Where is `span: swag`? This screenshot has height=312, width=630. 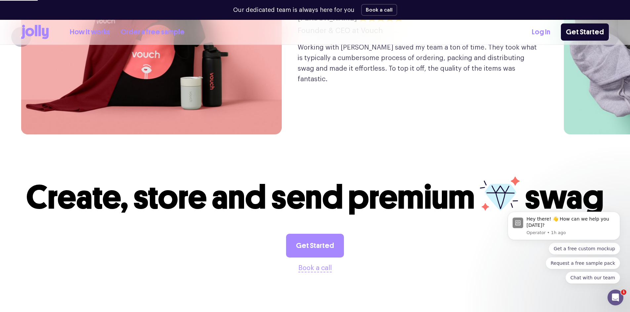
span: swag is located at coordinates (564, 197).